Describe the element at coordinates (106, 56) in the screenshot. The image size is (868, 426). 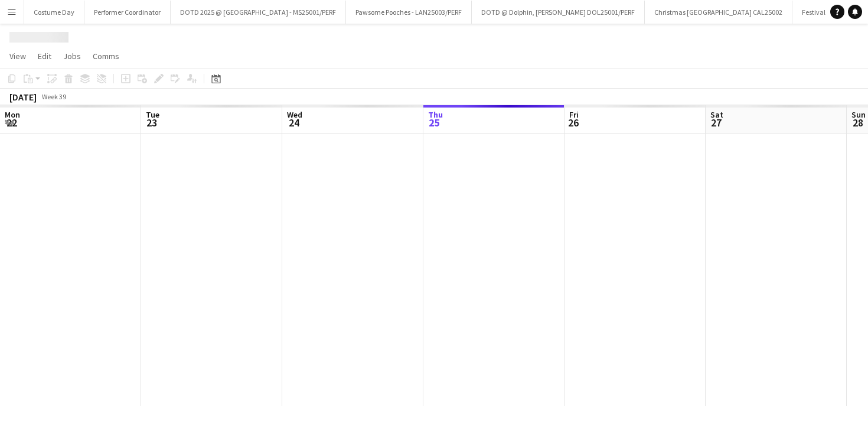
I see `a: Comms` at that location.